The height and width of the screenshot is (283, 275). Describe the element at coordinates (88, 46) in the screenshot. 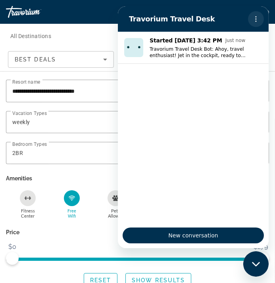

I see `p: Travorium Travel Desk Bot: Ahoy, travel enthusiast! Jet in the cockpit, ready to navigate through...` at that location.